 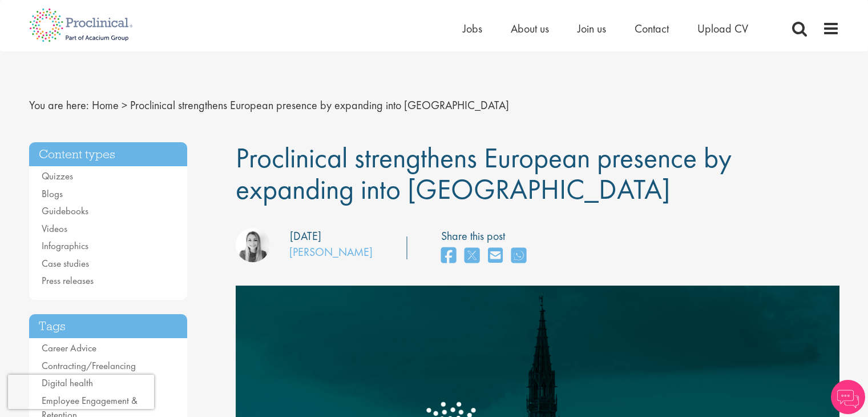 What do you see at coordinates (54, 229) in the screenshot?
I see `a: Videos` at bounding box center [54, 229].